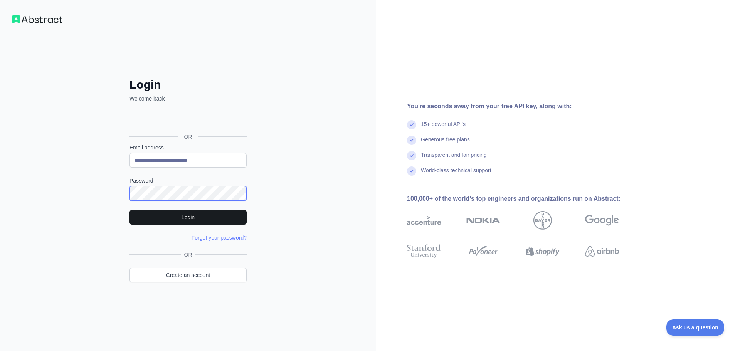  I want to click on img: payoneer, so click(483, 251).